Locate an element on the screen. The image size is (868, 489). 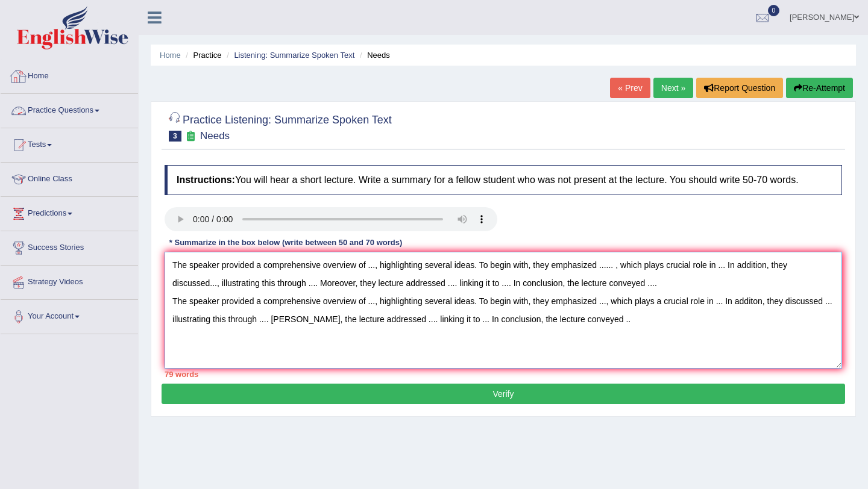
li: Practice is located at coordinates (202, 55).